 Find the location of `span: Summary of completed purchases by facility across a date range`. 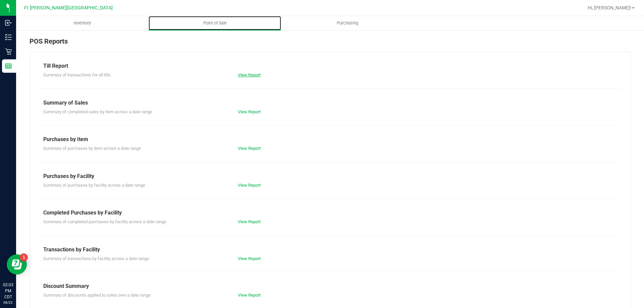

span: Summary of completed purchases by facility across a date range is located at coordinates (104, 222).